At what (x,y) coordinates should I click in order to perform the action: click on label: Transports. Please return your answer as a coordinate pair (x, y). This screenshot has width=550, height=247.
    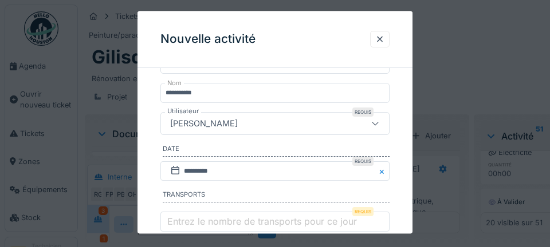
    Looking at the image, I should click on (276, 197).